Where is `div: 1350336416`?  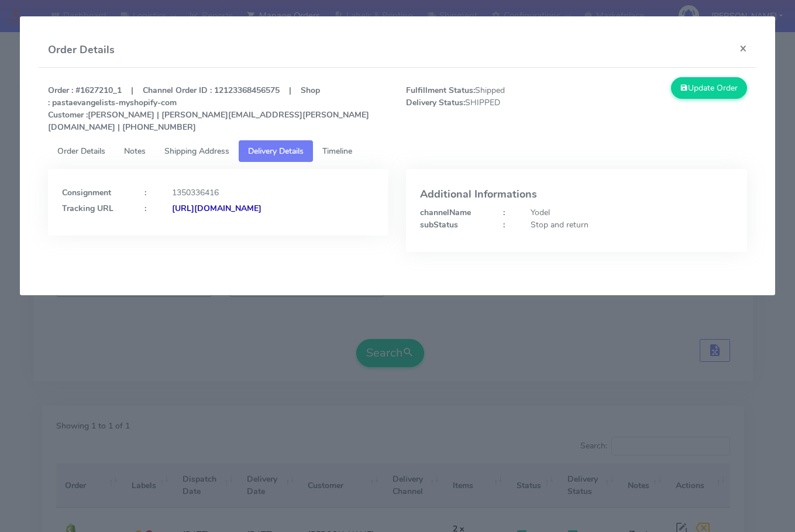 div: 1350336416 is located at coordinates (273, 193).